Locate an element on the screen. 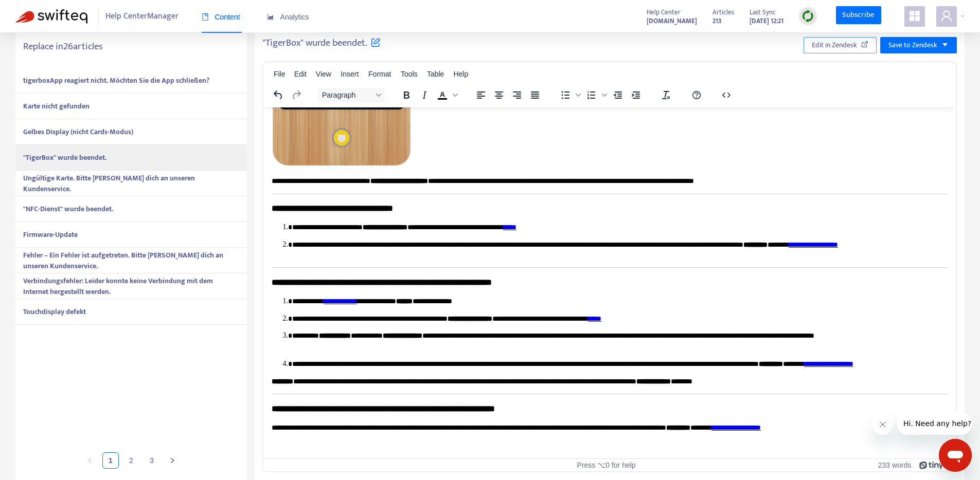  strong: tigerboxApp reagiert nicht. Möchten Sie die App schließen? is located at coordinates (116, 80).